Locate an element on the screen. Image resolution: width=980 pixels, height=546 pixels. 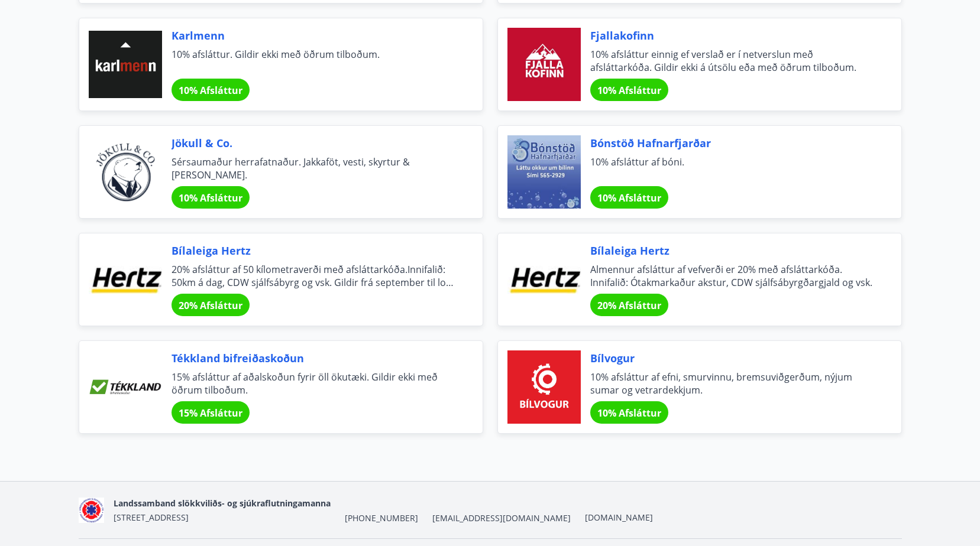
span: 15% afsláttur af aðalskoðun fyrir öll ökutæki. Gildir ekki með öðrum tilboðum. is located at coordinates (313, 384).